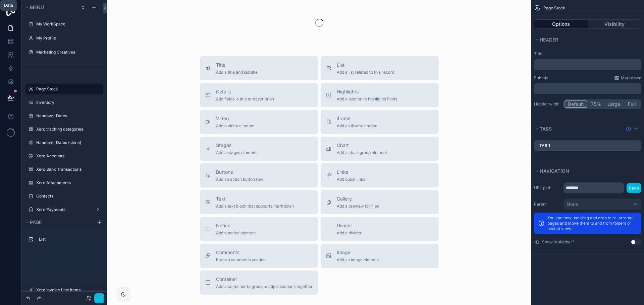 This screenshot has width=644, height=305. What do you see at coordinates (63, 210) in the screenshot?
I see `a: Xero Payments` at bounding box center [63, 210].